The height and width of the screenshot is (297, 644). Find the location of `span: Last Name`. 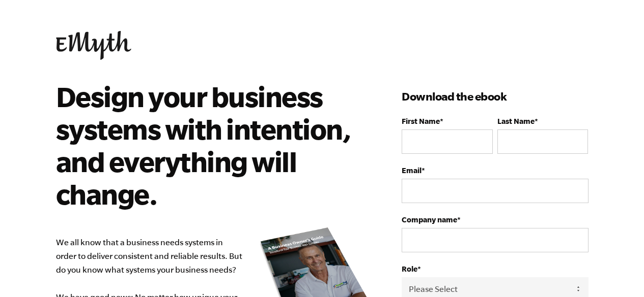

span: Last Name is located at coordinates (516, 121).